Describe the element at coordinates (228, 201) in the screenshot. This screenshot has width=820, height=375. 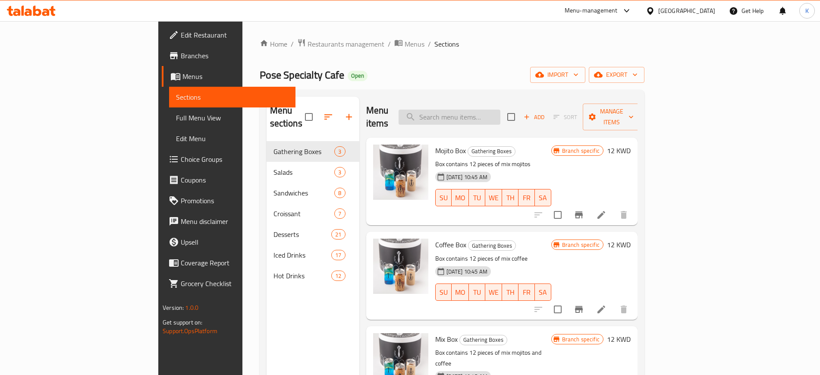
I see `a: Promotions` at that location.